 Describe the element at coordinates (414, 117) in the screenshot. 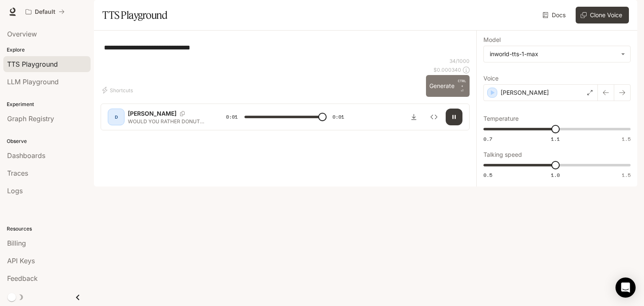

I see `button: Download audio` at that location.